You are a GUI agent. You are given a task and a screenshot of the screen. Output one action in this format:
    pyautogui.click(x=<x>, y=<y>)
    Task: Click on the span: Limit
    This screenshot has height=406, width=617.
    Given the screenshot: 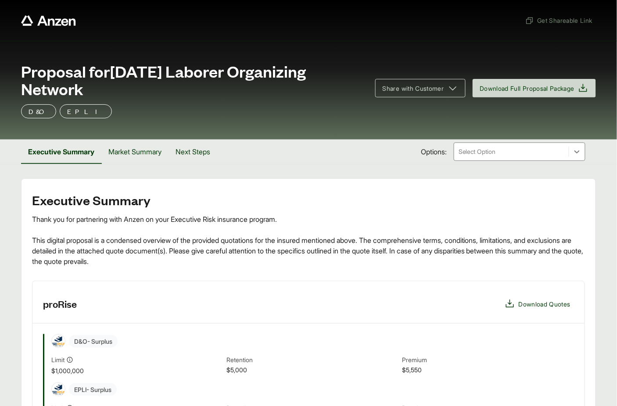 What is the action you would take?
    pyautogui.click(x=58, y=360)
    